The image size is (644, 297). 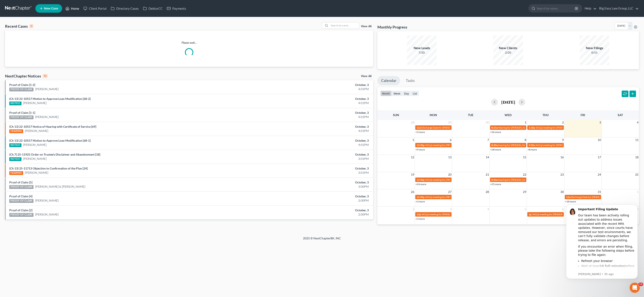 I want to click on div: New Clients, so click(x=508, y=48).